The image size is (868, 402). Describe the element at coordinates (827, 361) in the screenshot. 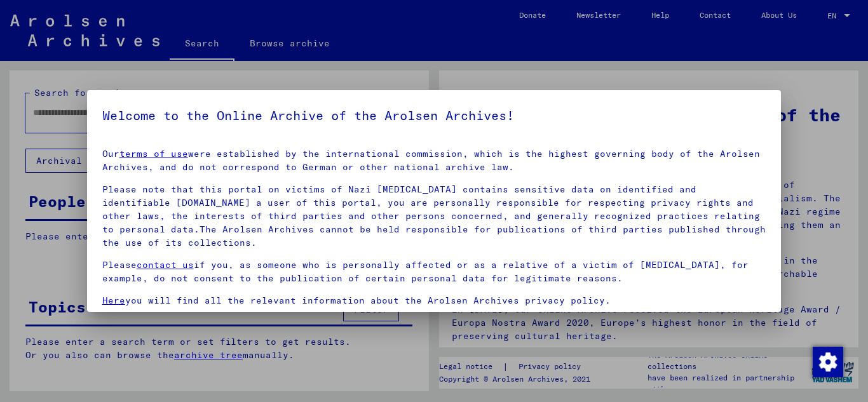

I see `div: Change consent` at that location.